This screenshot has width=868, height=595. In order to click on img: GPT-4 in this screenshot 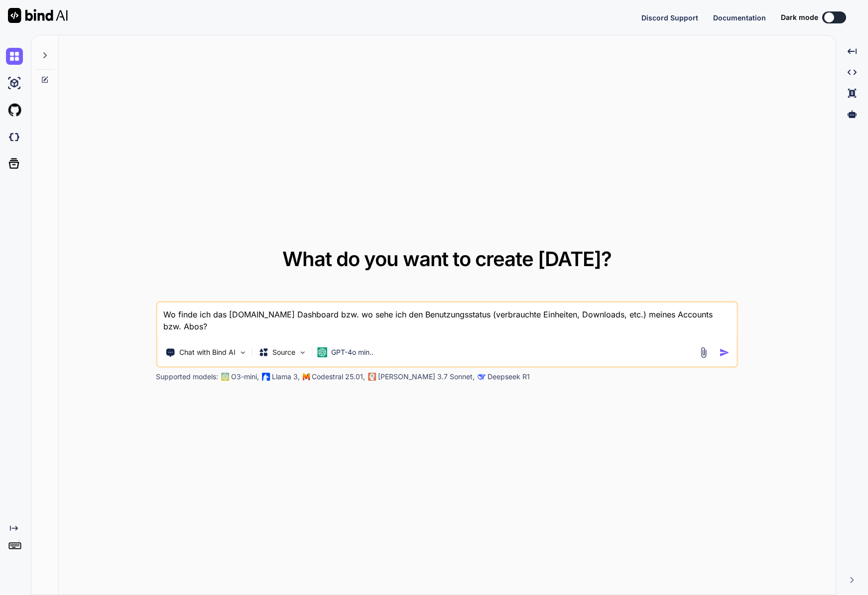, I will do `click(225, 376)`.